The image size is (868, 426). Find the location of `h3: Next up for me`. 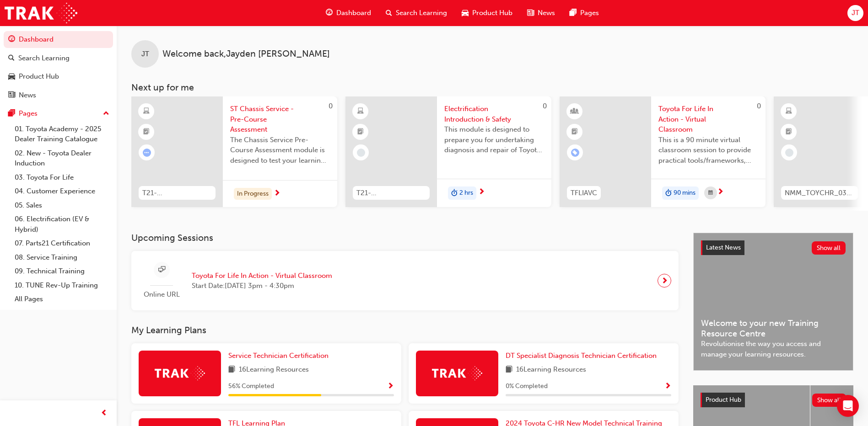

h3: Next up for me is located at coordinates (492, 88).